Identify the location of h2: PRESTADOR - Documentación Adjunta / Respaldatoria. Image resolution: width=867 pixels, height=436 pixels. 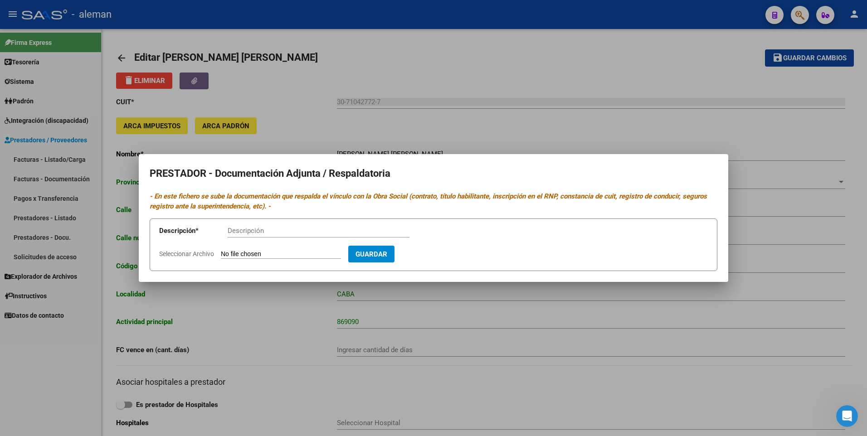
(434, 174).